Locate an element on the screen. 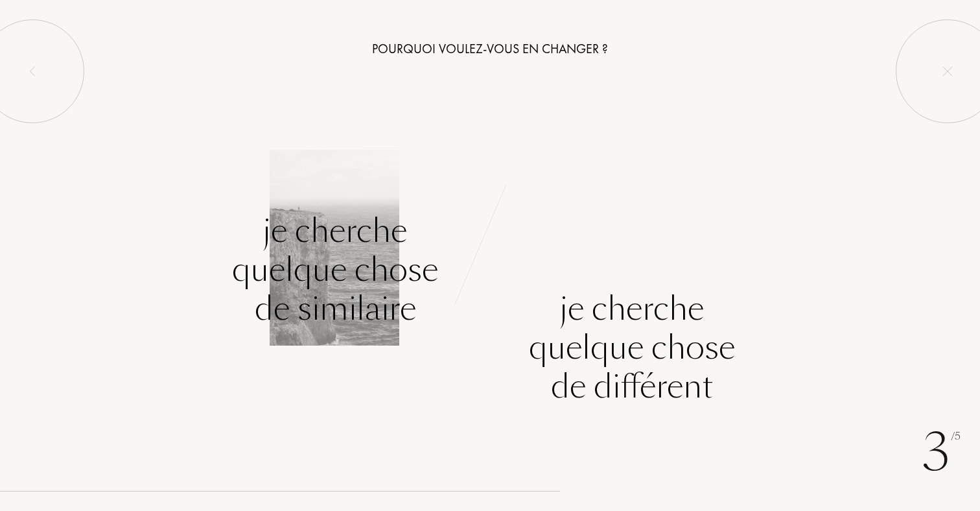 Image resolution: width=980 pixels, height=511 pixels. div: Je cherche quelque chose de différent is located at coordinates (632, 348).